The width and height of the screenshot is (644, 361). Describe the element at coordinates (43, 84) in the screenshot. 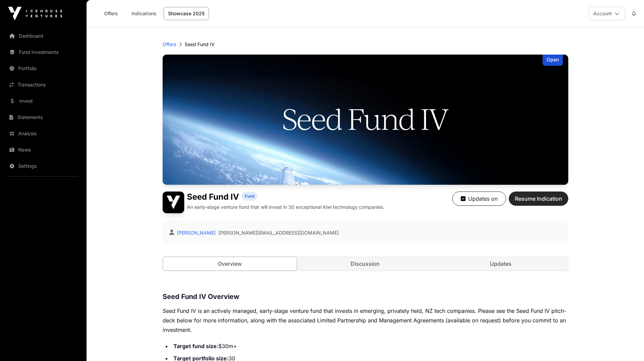

I see `a: Transactions` at that location.